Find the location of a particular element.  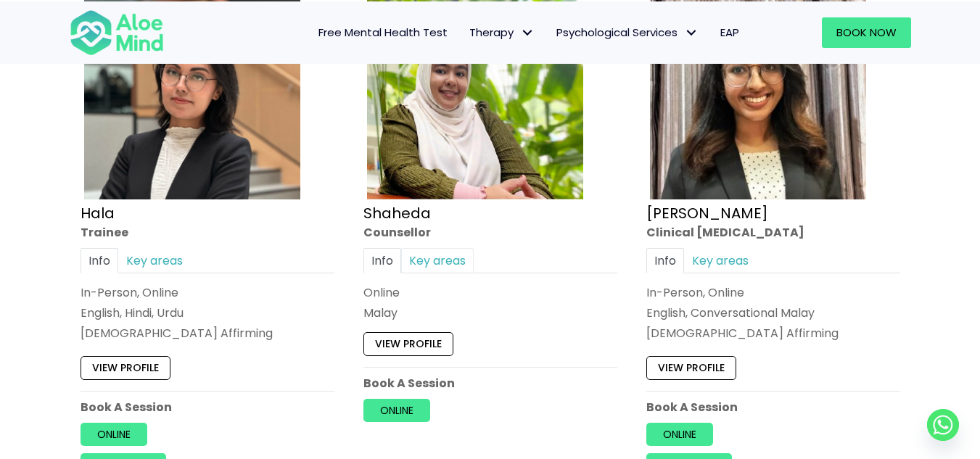

span: EAP is located at coordinates (730, 32).